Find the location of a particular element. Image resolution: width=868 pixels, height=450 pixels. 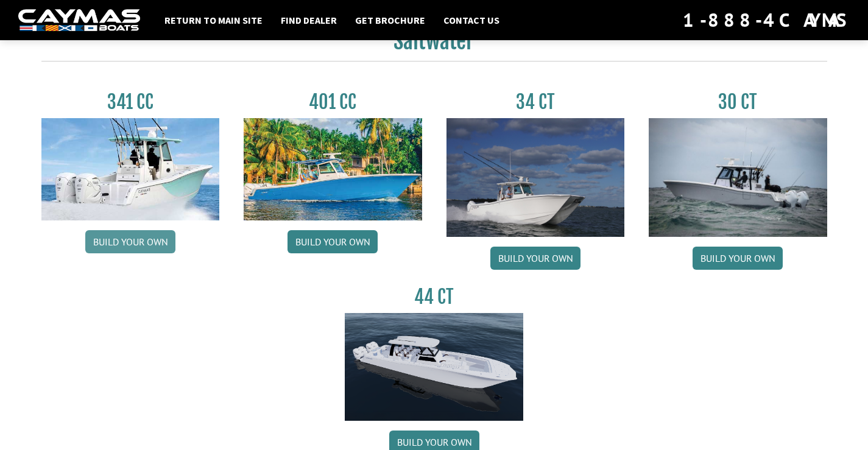

h3: 30 CT is located at coordinates (737, 102).